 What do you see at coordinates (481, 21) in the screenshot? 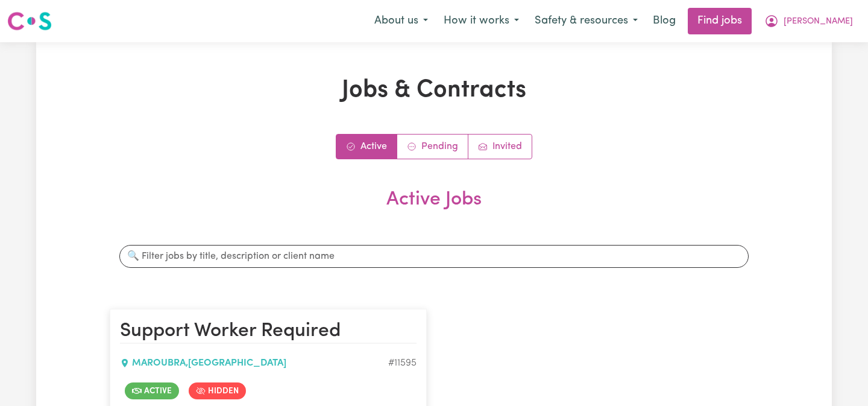
I see `button: How it works` at bounding box center [481, 21].